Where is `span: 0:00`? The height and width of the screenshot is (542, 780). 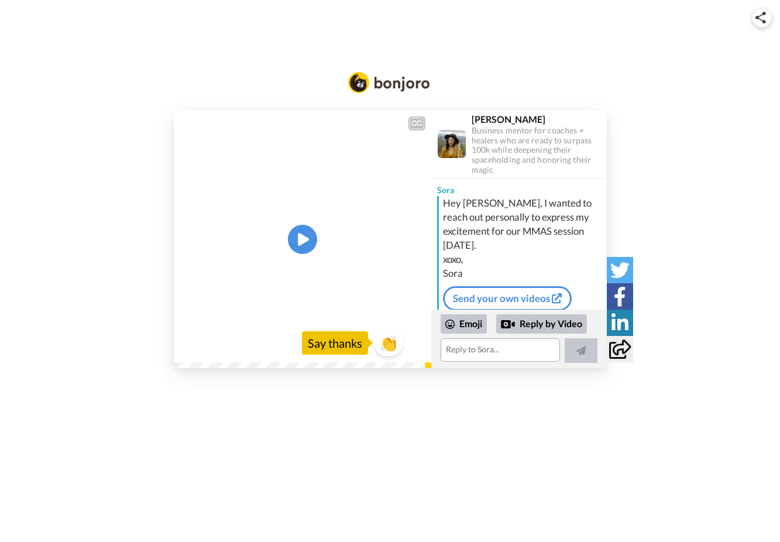
span: 0:00 is located at coordinates (192, 346).